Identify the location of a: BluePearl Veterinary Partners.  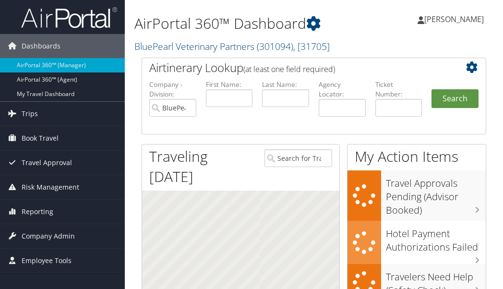
(232, 46).